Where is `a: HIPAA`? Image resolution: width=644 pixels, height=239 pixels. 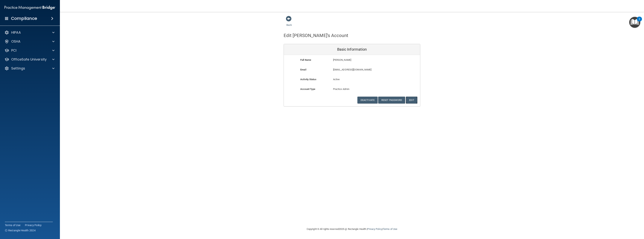 a: HIPAA is located at coordinates (30, 32).